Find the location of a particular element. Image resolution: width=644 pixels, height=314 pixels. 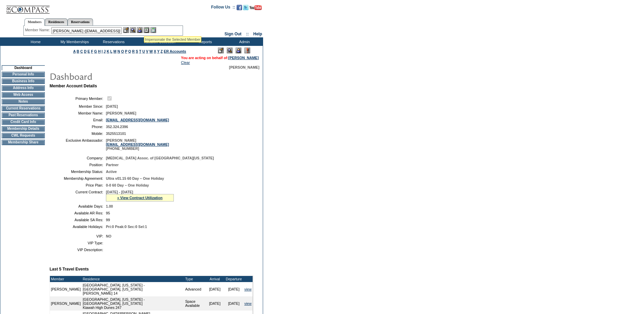

a: H is located at coordinates (99, 51).